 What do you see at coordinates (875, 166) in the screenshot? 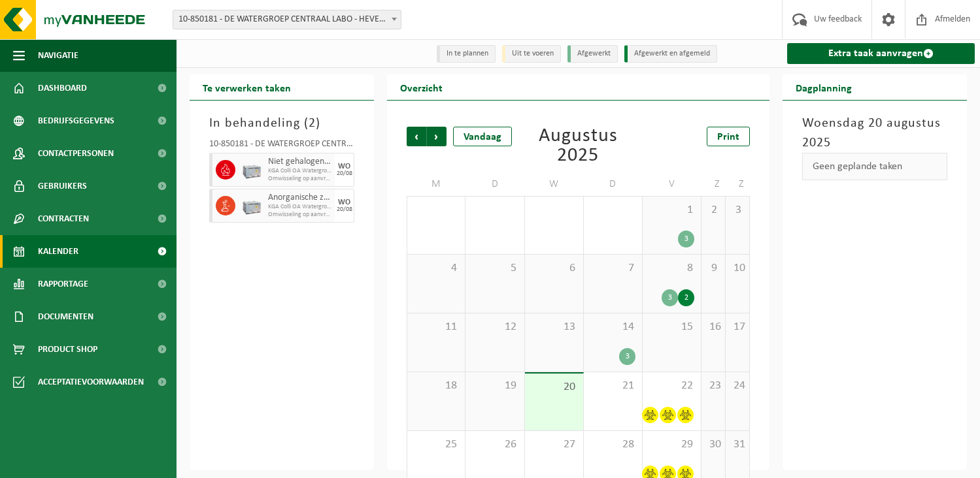
I see `div: Geen geplande taken` at bounding box center [875, 166].